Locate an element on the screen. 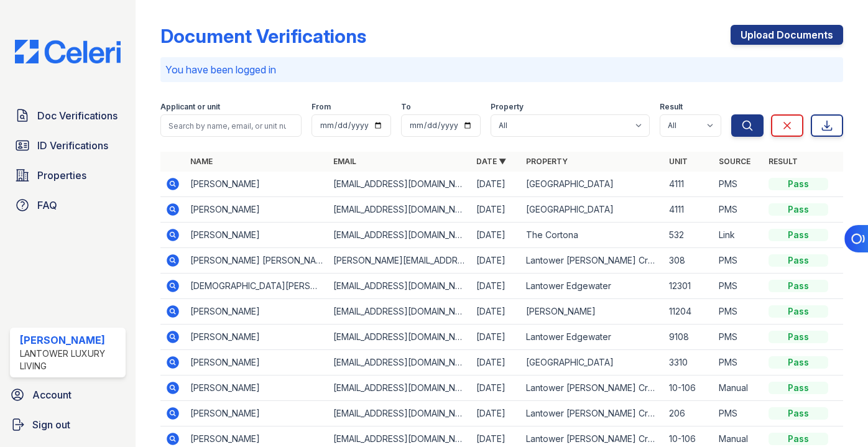  span: FAQ is located at coordinates (47, 206).